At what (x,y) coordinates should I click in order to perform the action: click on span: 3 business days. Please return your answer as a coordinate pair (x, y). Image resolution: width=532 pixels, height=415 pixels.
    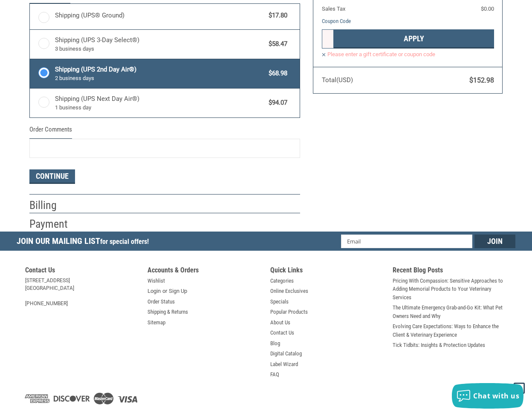
    Looking at the image, I should click on (160, 49).